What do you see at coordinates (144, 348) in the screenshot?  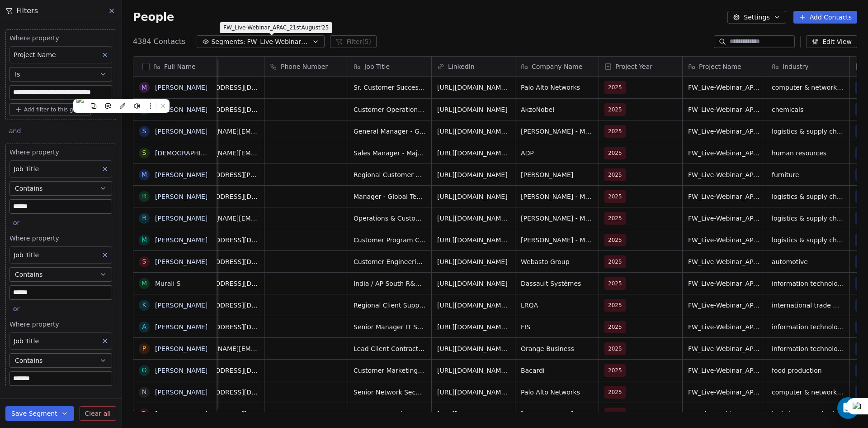 I see `div: P` at bounding box center [144, 348].